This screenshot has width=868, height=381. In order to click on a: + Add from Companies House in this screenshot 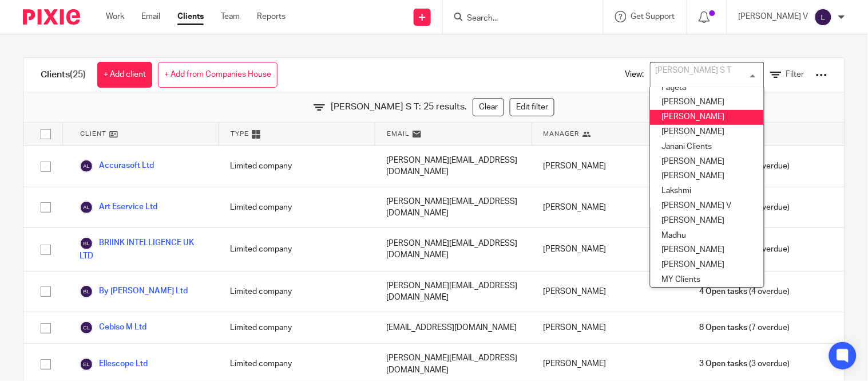, I will do `click(217, 74)`.